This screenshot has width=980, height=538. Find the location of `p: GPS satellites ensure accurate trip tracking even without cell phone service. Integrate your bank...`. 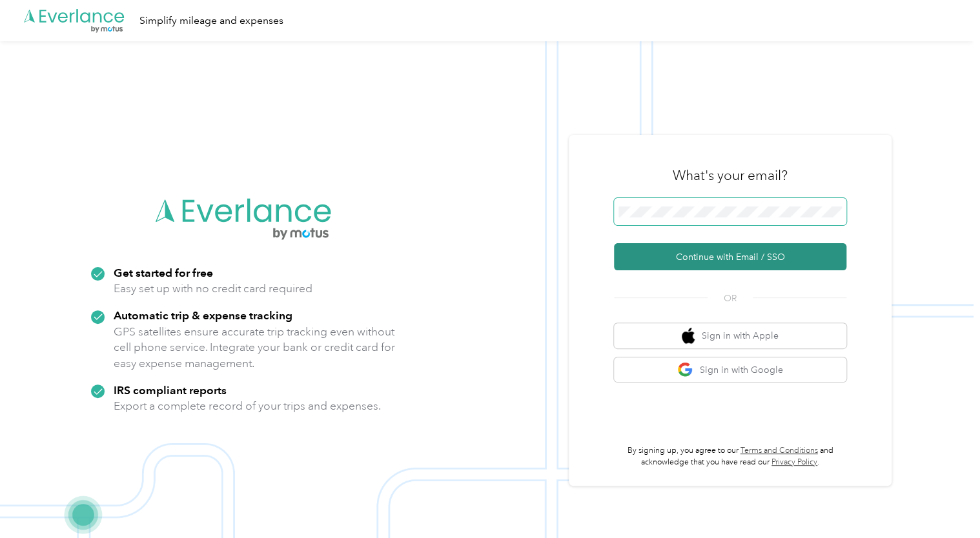

p: GPS satellites ensure accurate trip tracking even without cell phone service. Integrate your bank... is located at coordinates (254, 347).